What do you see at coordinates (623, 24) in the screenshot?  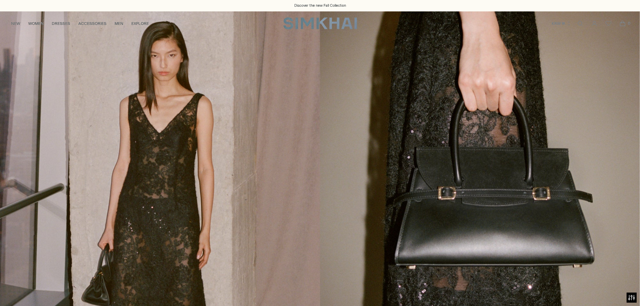 I see `a: Open cart modal` at bounding box center [623, 24].